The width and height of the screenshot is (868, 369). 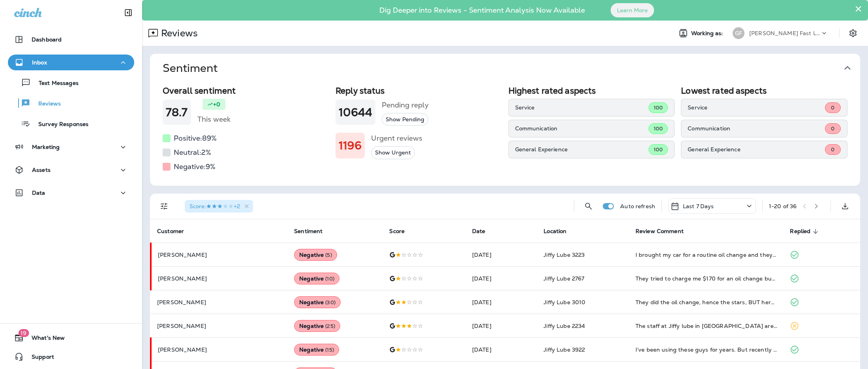 I want to click on p: Survey Responses, so click(x=59, y=124).